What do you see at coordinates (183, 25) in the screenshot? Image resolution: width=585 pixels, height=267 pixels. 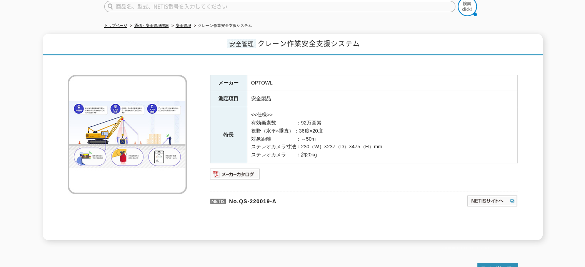 I see `a: 安全管理` at bounding box center [183, 25].